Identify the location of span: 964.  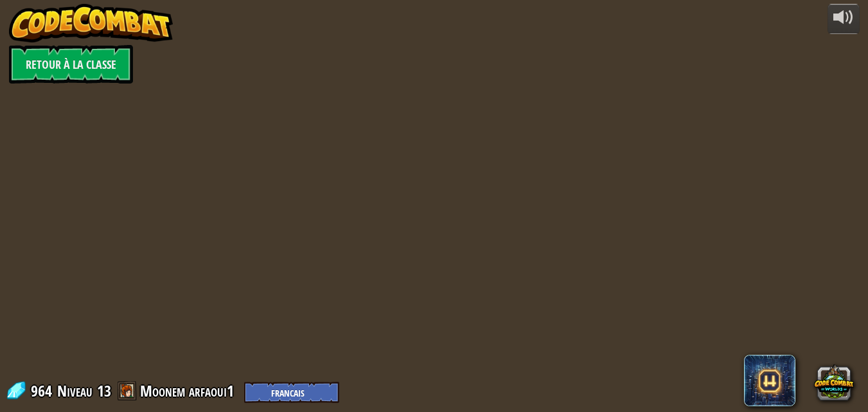
(43, 390).